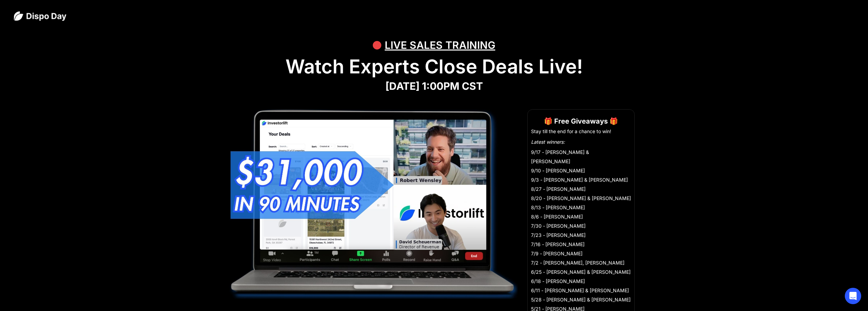 Image resolution: width=868 pixels, height=311 pixels. Describe the element at coordinates (580, 121) in the screenshot. I see `strong: 🎁 Free Giveaways 🎁` at that location.